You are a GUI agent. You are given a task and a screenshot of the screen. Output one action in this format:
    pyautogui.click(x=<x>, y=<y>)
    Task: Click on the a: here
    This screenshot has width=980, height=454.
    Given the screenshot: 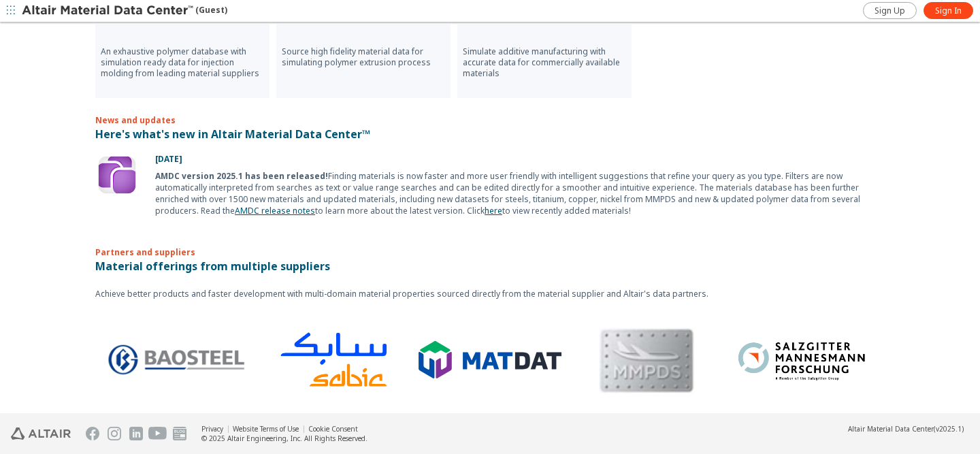 What is the action you would take?
    pyautogui.click(x=494, y=210)
    